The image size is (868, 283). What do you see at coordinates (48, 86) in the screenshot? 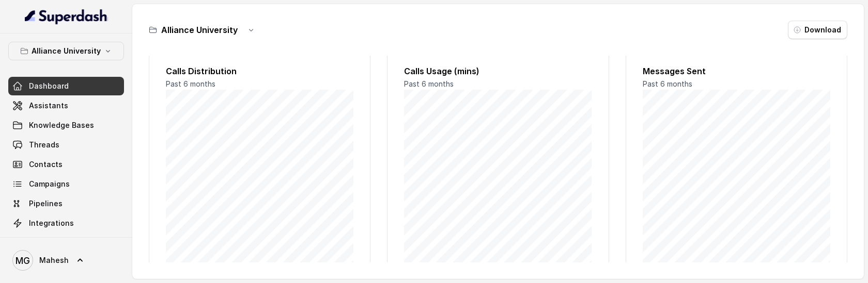
I see `span: Dashboard` at bounding box center [48, 86].